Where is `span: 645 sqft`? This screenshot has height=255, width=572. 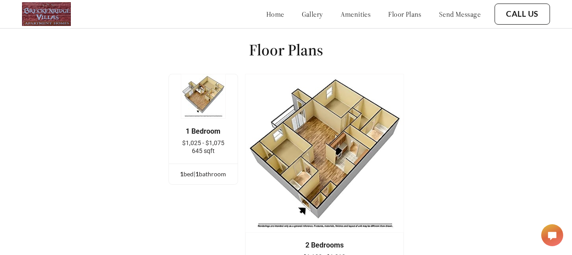
span: 645 sqft is located at coordinates (203, 151).